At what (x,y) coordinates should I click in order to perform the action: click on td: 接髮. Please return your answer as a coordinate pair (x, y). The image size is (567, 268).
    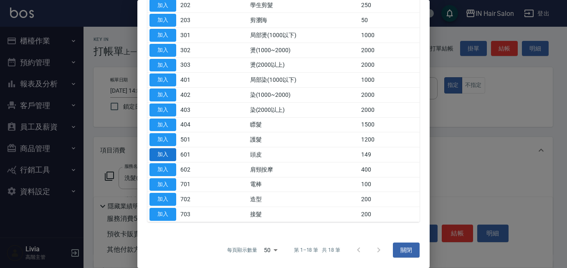
    Looking at the image, I should click on (304, 215).